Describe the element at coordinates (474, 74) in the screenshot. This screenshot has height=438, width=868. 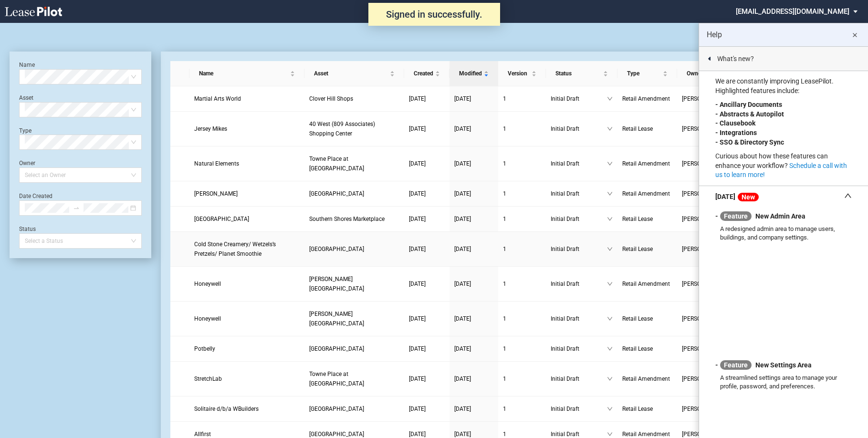
I see `th: Modified` at that location.